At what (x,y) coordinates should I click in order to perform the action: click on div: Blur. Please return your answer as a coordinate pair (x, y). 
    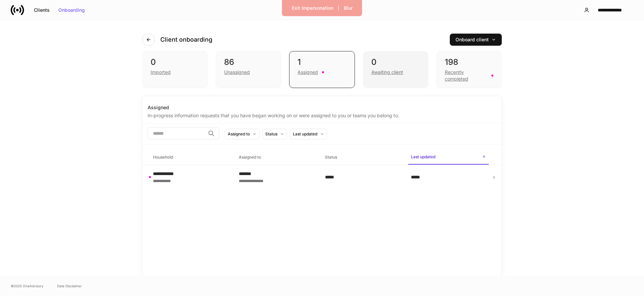
    Looking at the image, I should click on (348, 8).